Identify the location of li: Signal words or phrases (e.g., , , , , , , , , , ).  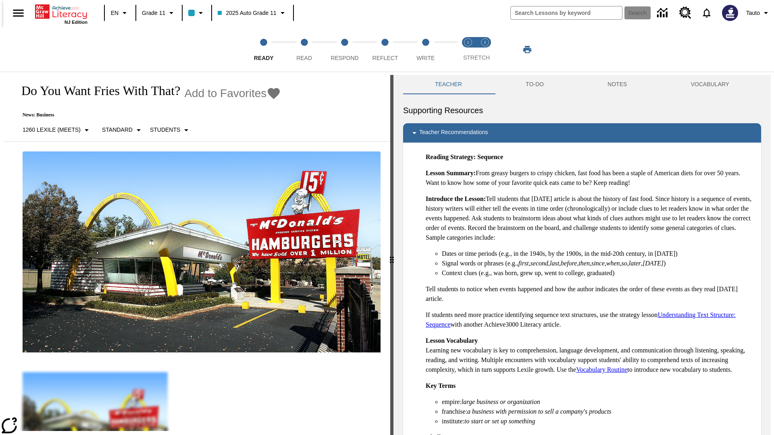
(598, 264).